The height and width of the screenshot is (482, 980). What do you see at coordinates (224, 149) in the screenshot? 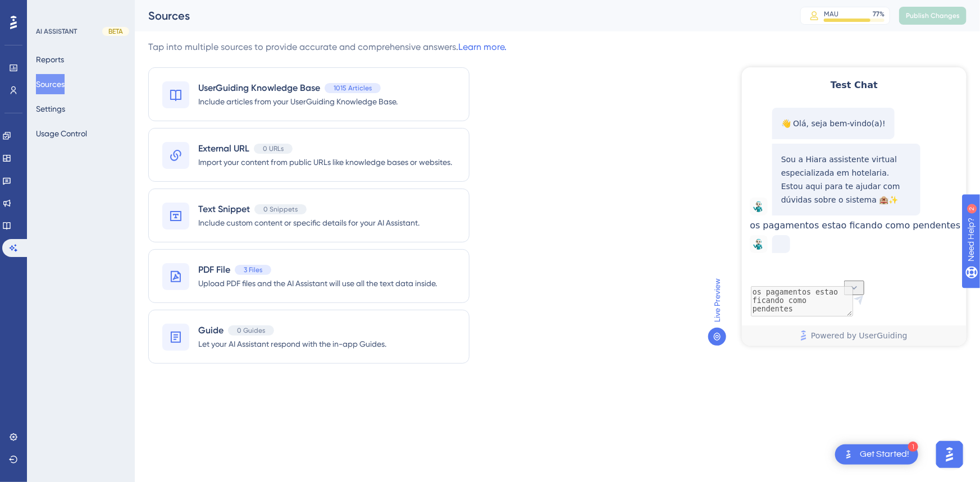
I see `span: External URL` at bounding box center [224, 149].